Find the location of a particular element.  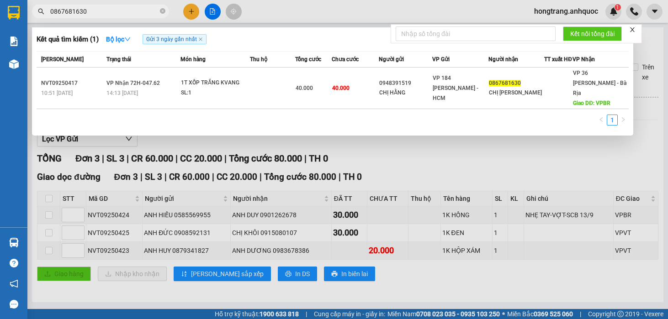

span: 0867681630 is located at coordinates (505, 83).